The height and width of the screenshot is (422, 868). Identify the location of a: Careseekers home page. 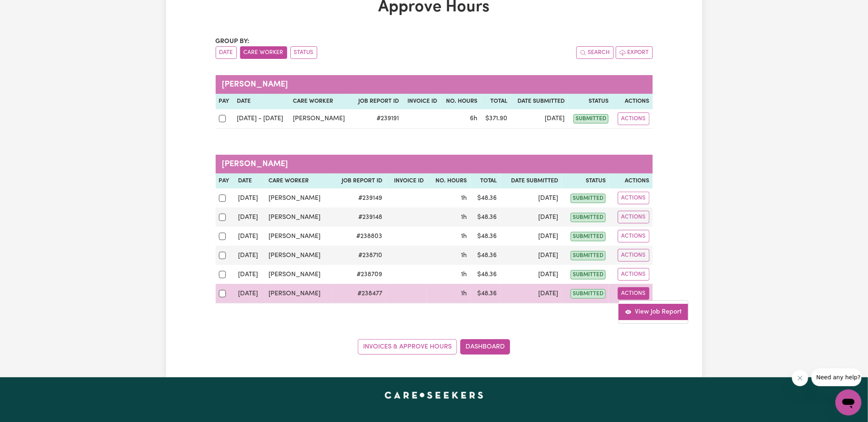
(434, 395).